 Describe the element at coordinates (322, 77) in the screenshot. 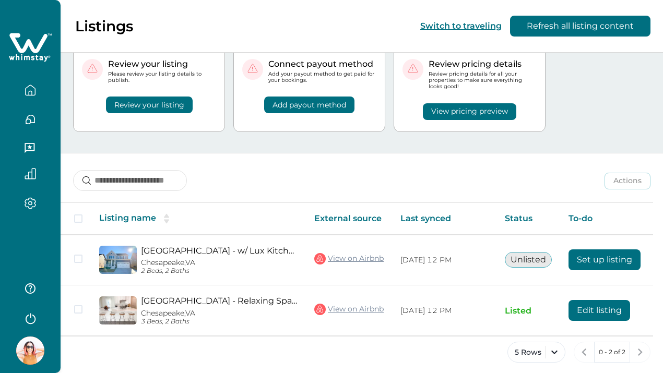

I see `p: Add your payout method to get paid for your bookings.` at that location.